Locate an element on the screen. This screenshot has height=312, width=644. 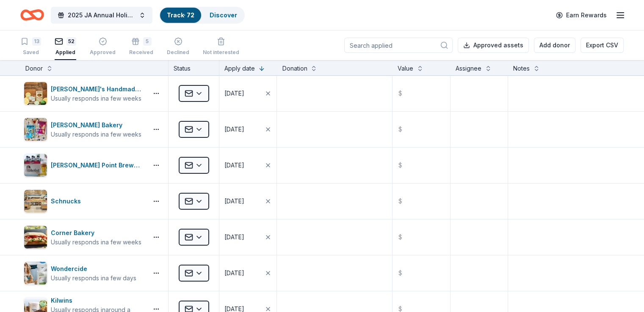
input: Search applied is located at coordinates (398, 45).